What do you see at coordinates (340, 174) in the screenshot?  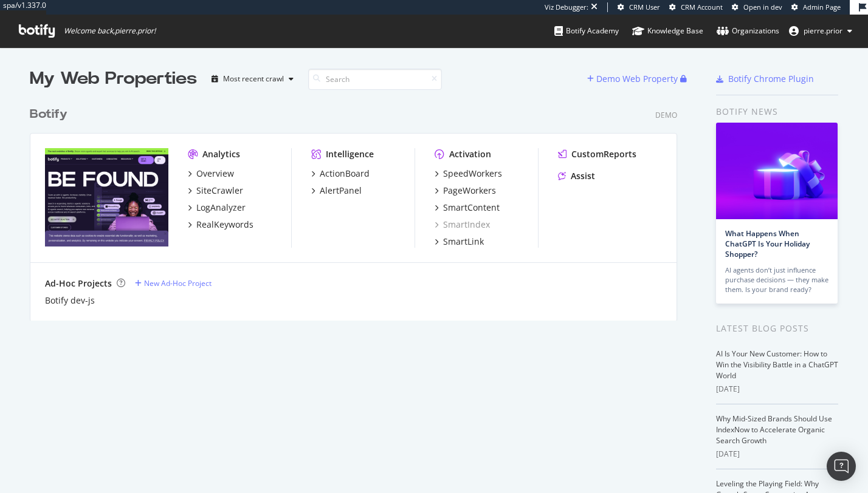 I see `a: ActionBoard` at bounding box center [340, 174].